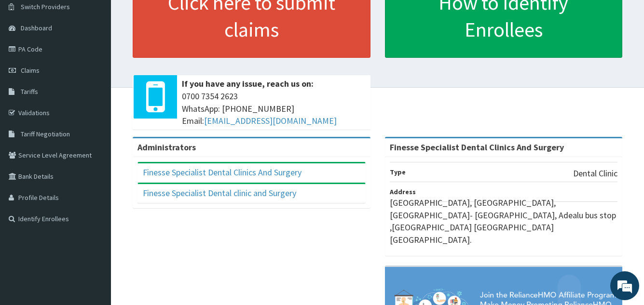 This screenshot has height=305, width=644. What do you see at coordinates (36, 28) in the screenshot?
I see `span: Dashboard` at bounding box center [36, 28].